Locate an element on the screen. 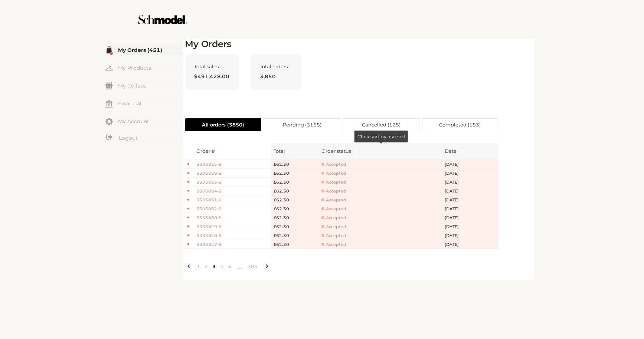 This screenshot has height=339, width=644. a: 2 is located at coordinates (207, 267).